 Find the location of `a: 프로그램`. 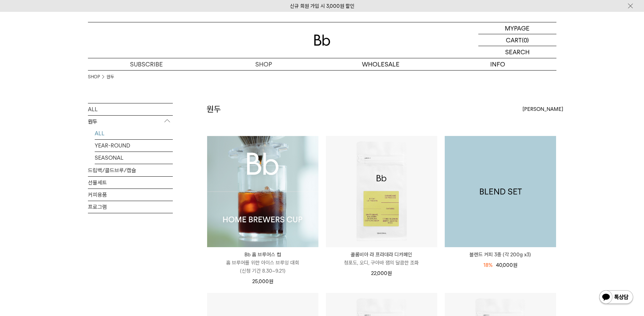

a: 프로그램 is located at coordinates (130, 207).